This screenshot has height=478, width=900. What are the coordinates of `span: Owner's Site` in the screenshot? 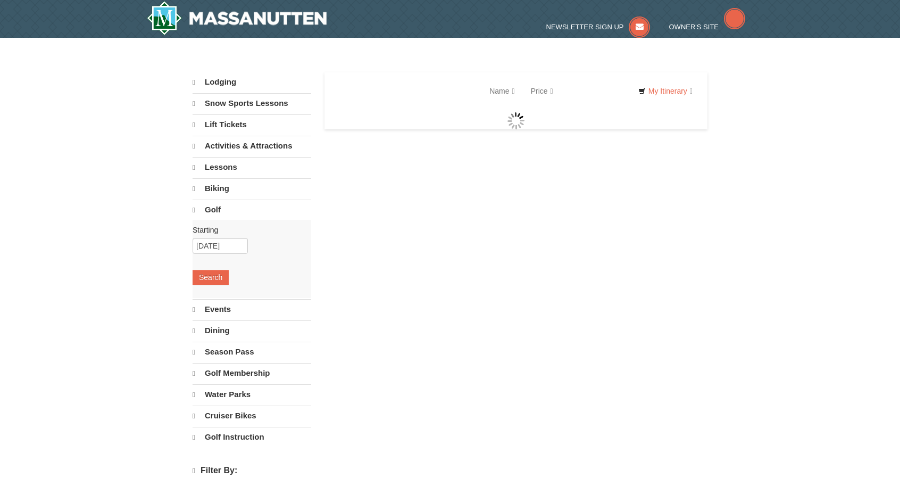 It's located at (694, 27).